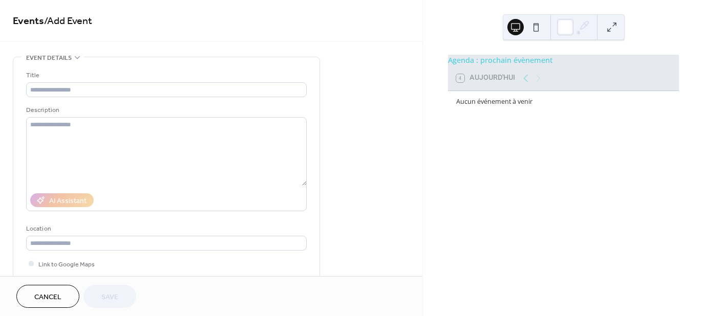 The image size is (704, 316). I want to click on span: Link to Google Maps, so click(67, 265).